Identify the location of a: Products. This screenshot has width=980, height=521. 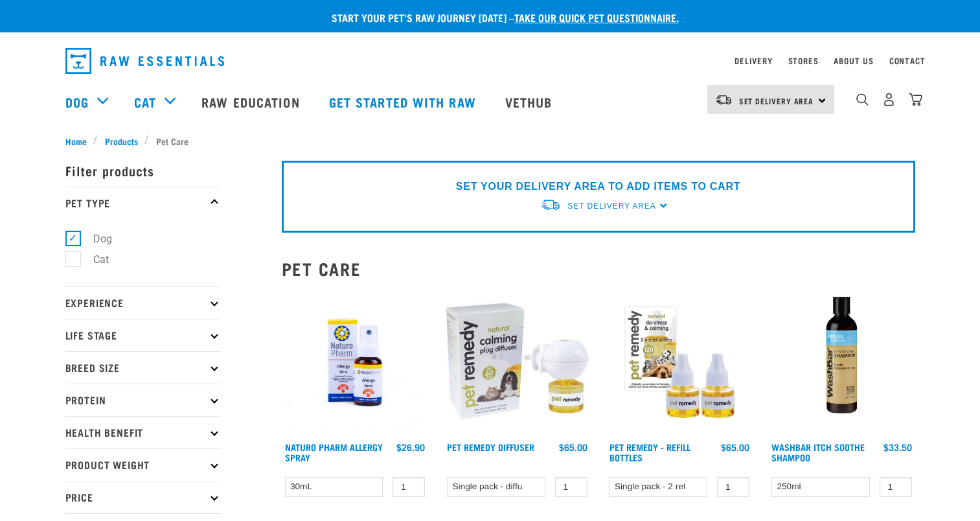
(121, 141).